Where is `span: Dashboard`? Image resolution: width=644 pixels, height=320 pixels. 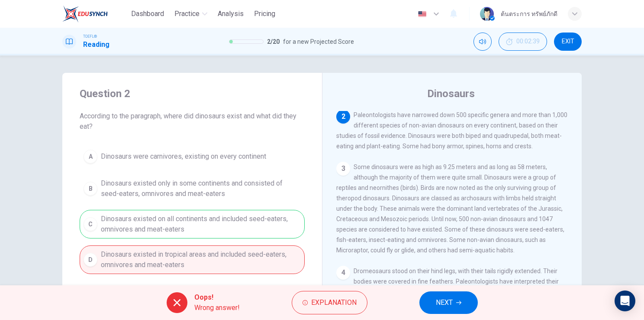 span: Dashboard is located at coordinates (147, 14).